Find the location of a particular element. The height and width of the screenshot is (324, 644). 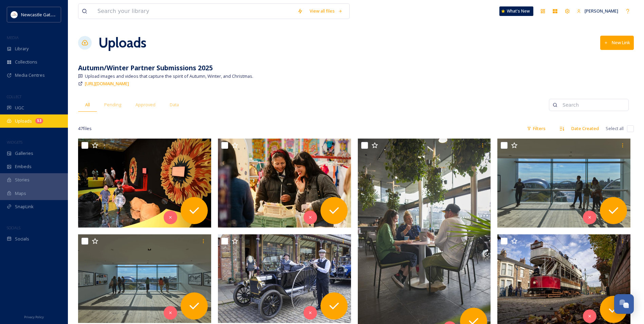

input: Search your library is located at coordinates (194, 11).